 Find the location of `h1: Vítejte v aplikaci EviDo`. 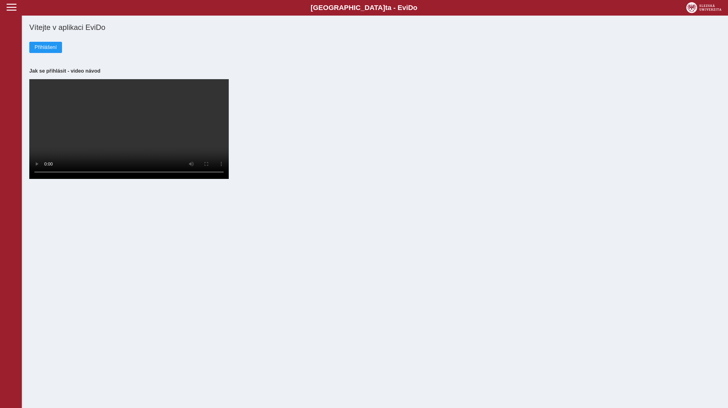

h1: Vítejte v aplikaci EviDo is located at coordinates (375, 27).